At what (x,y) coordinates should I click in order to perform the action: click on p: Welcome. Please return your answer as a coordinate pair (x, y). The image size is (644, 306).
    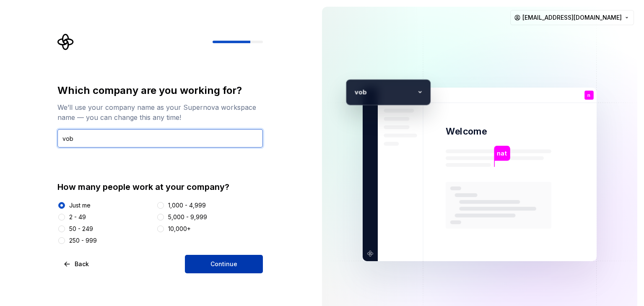
    Looking at the image, I should click on (466, 131).